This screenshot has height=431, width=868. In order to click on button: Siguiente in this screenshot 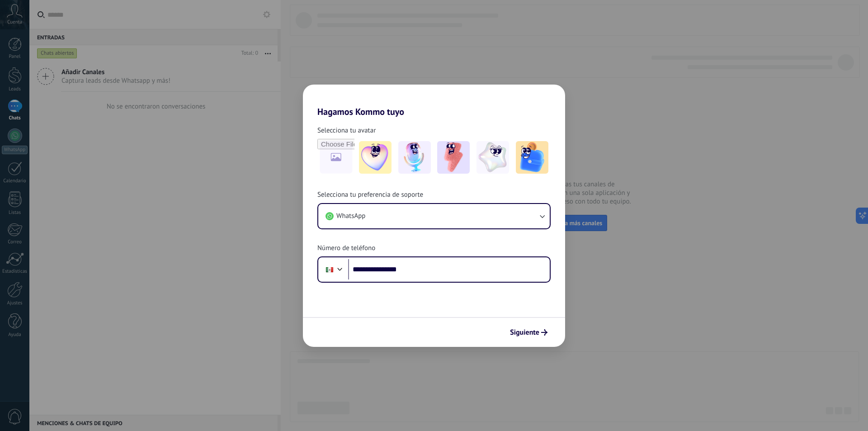, I will do `click(528, 332)`.